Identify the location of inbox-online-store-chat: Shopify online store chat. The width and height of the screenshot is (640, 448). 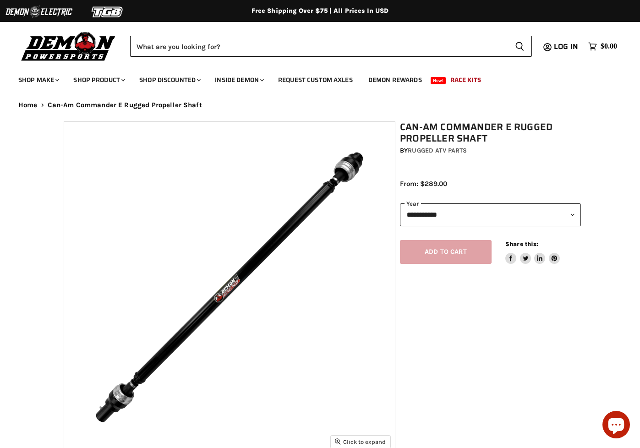
(616, 426).